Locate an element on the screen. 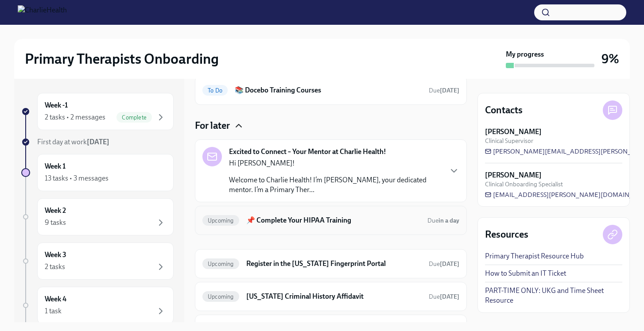 This screenshot has width=644, height=331. div: 13 tasks • 3 messages is located at coordinates (76, 178).